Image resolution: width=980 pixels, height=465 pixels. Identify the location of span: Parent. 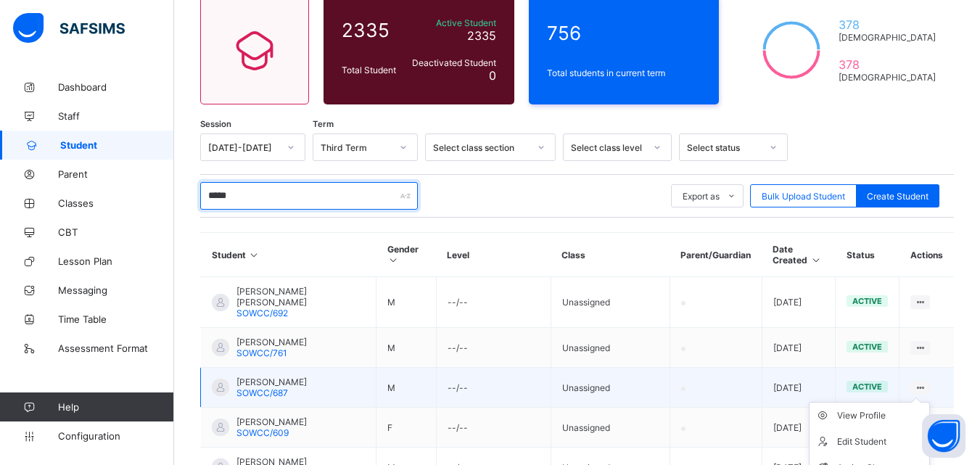
(116, 174).